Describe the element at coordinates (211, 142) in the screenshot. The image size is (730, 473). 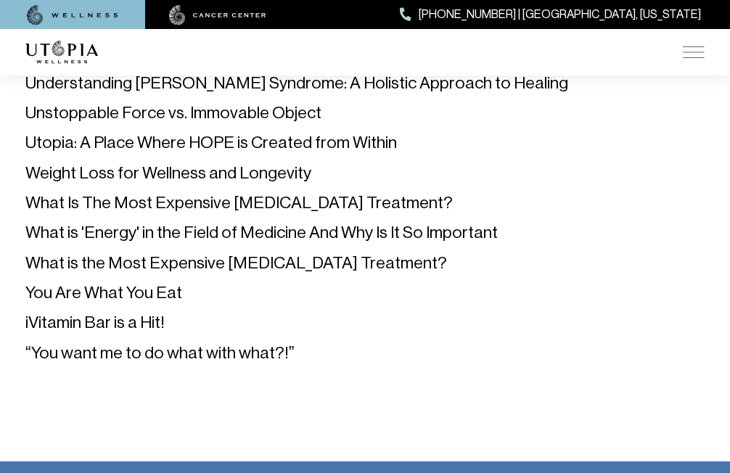
I see `a: Utopia: A Place Where HOPE is Created from Within` at that location.